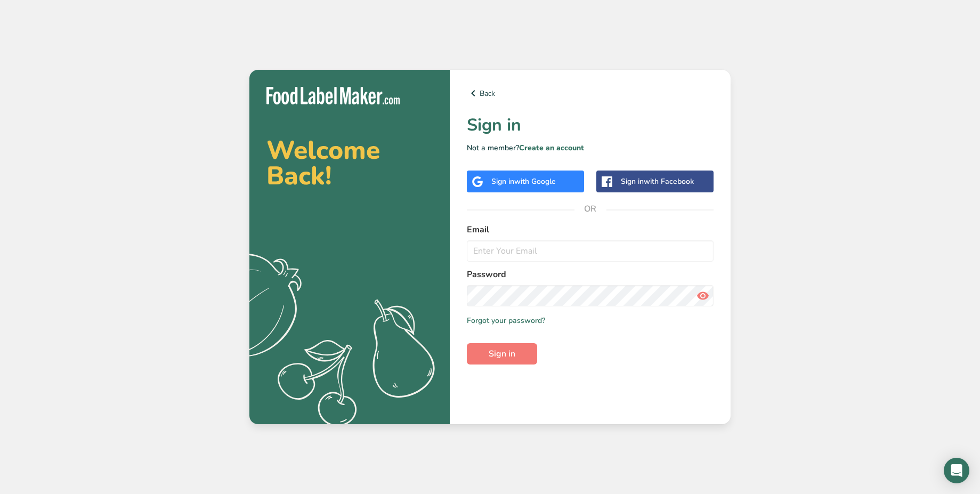 This screenshot has width=980, height=494. I want to click on a: Forgot your password?, so click(505, 320).